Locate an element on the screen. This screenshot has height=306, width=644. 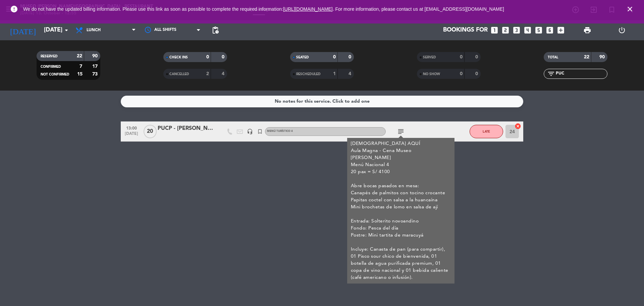
div: LOG OUT is located at coordinates (622, 30).